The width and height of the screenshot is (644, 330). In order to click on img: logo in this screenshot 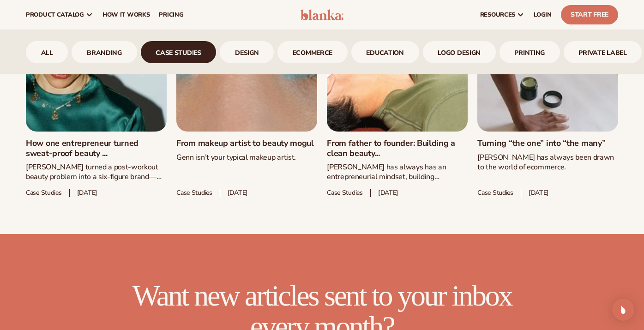, I will do `click(322, 15)`.